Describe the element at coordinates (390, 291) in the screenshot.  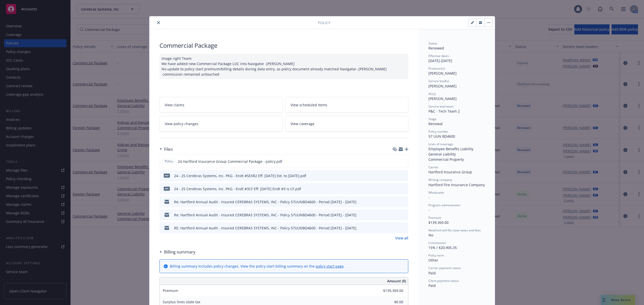
I see `input: 0.00` at that location.